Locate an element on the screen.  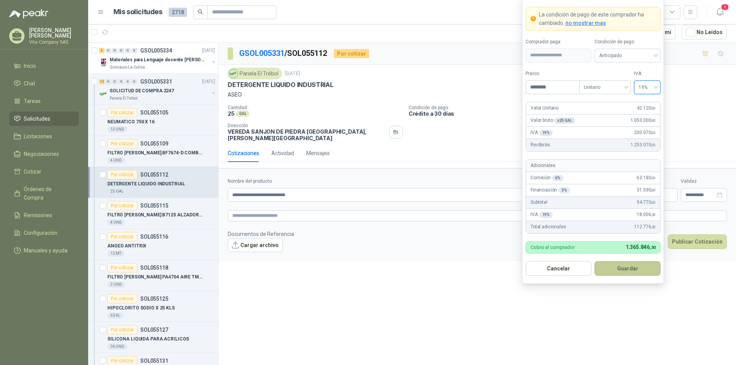
span: 112.776 is located at coordinates (645, 227).